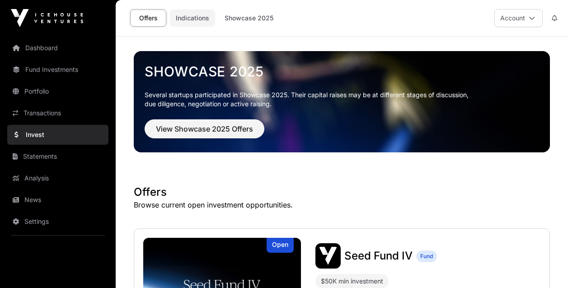 The height and width of the screenshot is (288, 568). What do you see at coordinates (204, 129) in the screenshot?
I see `button: View Showcase 2025 Offers` at bounding box center [204, 129].